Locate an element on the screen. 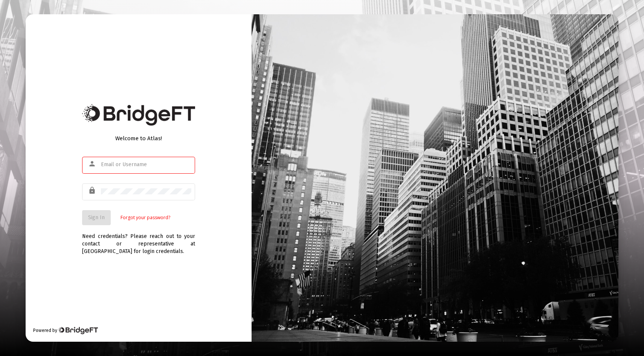  a: Forgot your password? is located at coordinates (145, 217).